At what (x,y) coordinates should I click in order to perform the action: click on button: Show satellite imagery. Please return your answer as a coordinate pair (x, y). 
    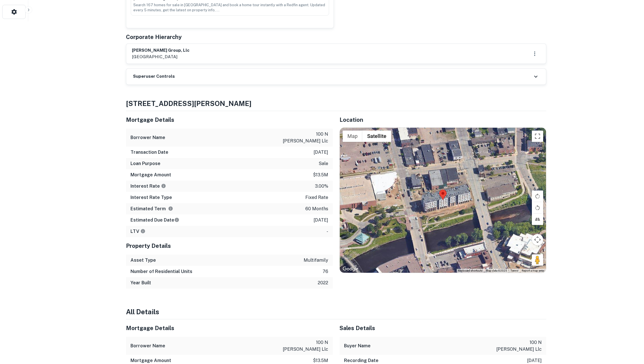
    Looking at the image, I should click on (377, 136).